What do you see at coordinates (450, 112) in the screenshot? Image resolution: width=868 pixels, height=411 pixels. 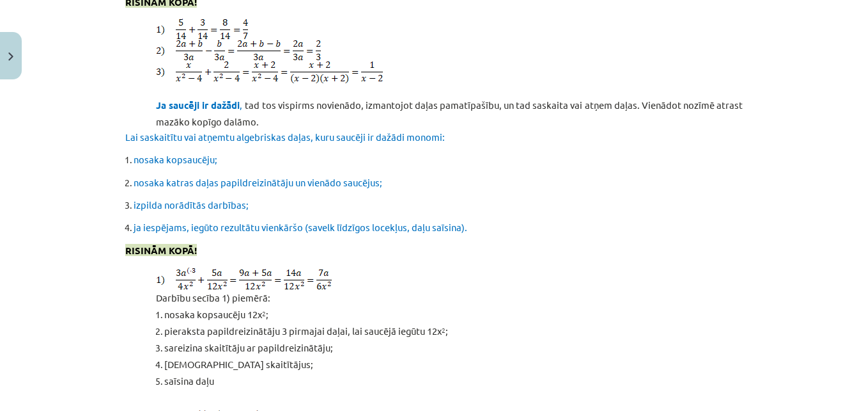 I see `span: tad tos vispirms novienādo, izmantojot daļas pamatīpašību, un tad saskaita vai atņem daļas. Vienā...` at bounding box center [450, 112].